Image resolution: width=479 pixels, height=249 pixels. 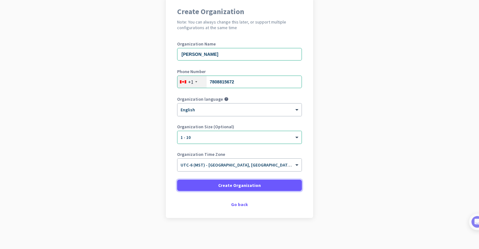 I want to click on label: Phone Number, so click(x=240, y=72).